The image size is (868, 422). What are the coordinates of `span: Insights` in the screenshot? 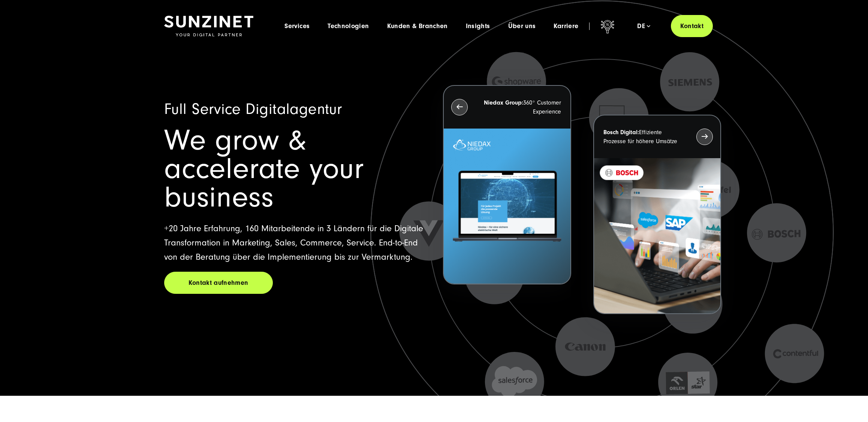 It's located at (478, 26).